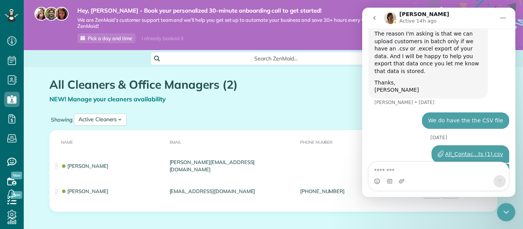  What do you see at coordinates (108, 99) in the screenshot?
I see `span: NEW! Manage your cleaners availability` at bounding box center [108, 99].